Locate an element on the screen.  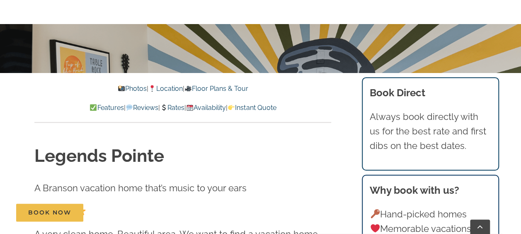
p: Always book directly with us for the best rate and first dibs on the best dates. is located at coordinates (430, 131).